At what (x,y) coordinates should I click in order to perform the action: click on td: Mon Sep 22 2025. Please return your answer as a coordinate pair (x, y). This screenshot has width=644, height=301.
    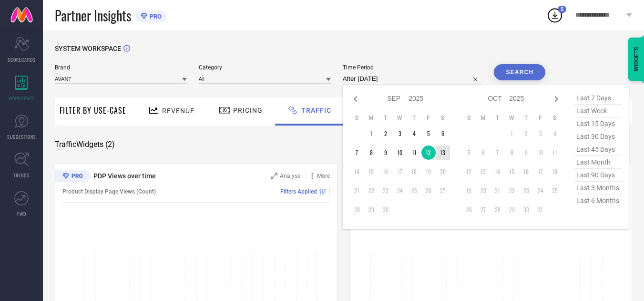
    Looking at the image, I should click on (371, 191).